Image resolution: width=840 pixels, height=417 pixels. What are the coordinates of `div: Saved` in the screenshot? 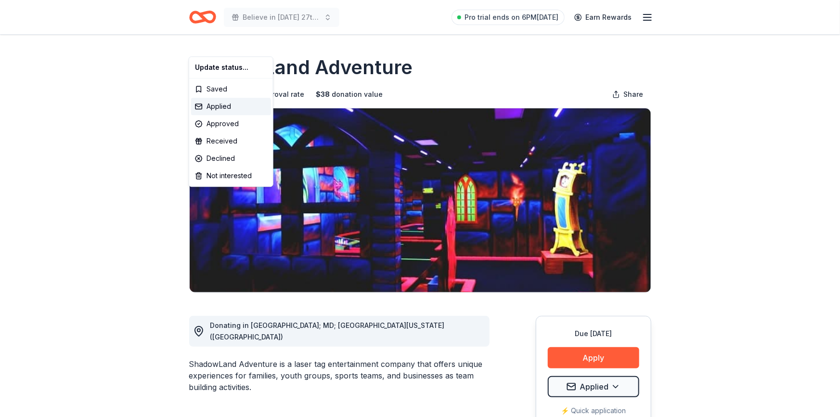 It's located at (231, 89).